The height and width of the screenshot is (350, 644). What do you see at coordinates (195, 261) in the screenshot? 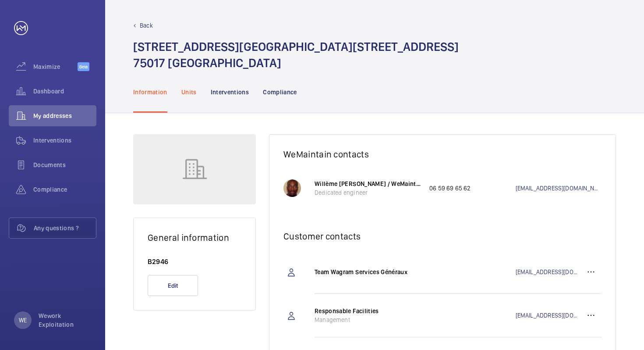
I see `p: B2946` at bounding box center [195, 261].